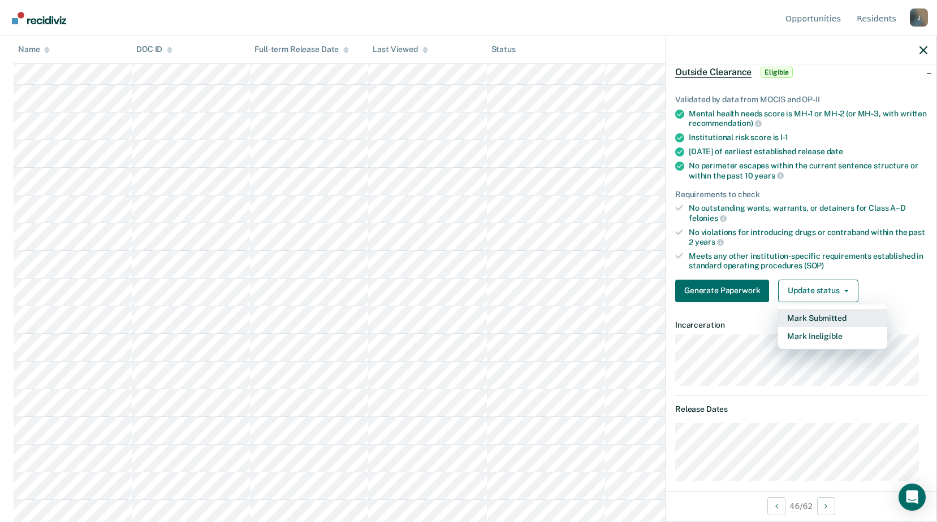 Image resolution: width=937 pixels, height=522 pixels. Describe the element at coordinates (400, 50) in the screenshot. I see `div: Last Viewed` at that location.